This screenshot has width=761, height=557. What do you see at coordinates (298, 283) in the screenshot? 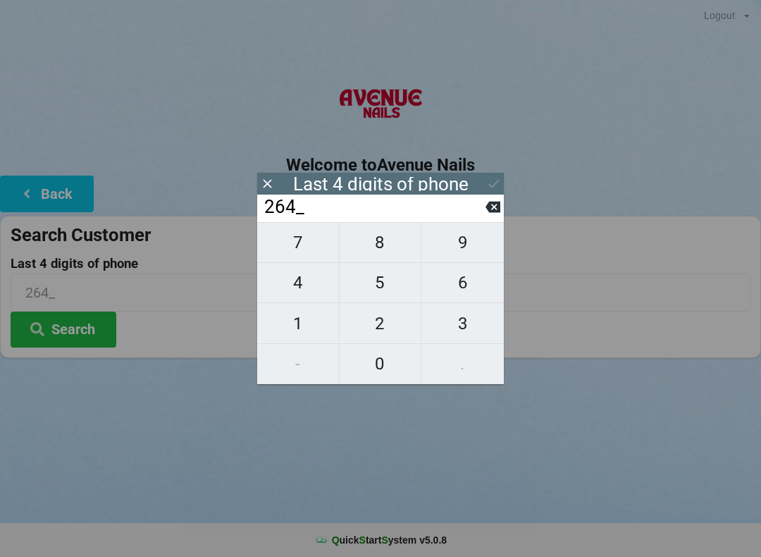
I see `span: 4` at bounding box center [298, 283].